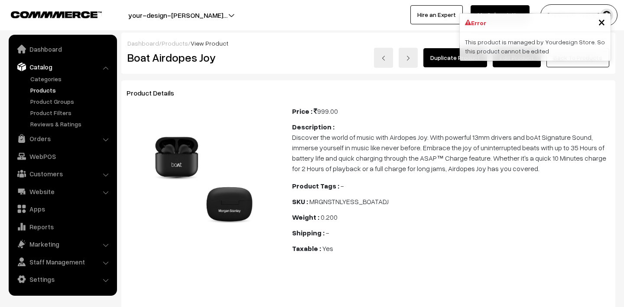  I want to click on div: 999.00, so click(451, 111).